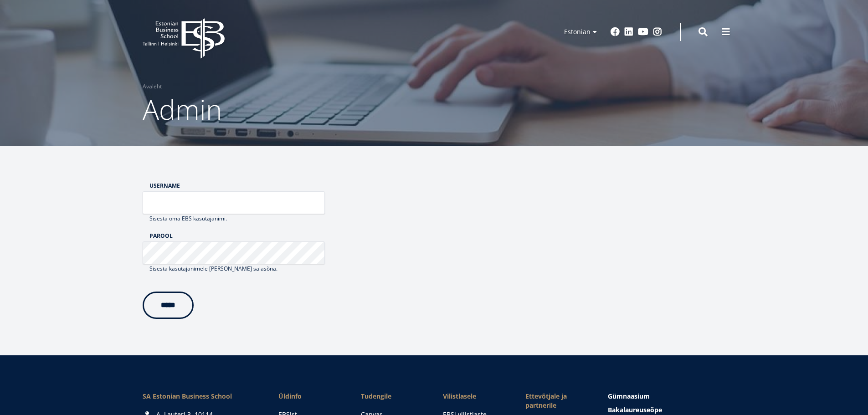  Describe the element at coordinates (629, 396) in the screenshot. I see `span: Gümnaasium` at that location.